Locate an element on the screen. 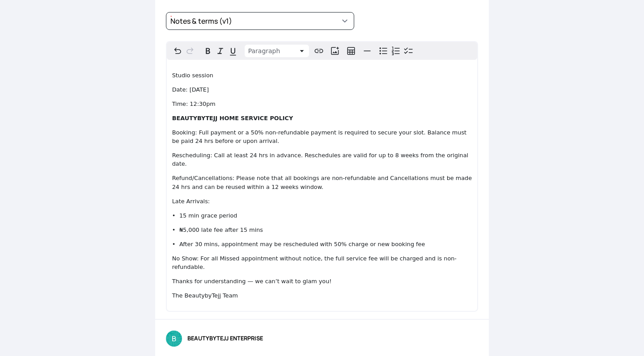  button: Undo ⌘Z is located at coordinates (177, 51).